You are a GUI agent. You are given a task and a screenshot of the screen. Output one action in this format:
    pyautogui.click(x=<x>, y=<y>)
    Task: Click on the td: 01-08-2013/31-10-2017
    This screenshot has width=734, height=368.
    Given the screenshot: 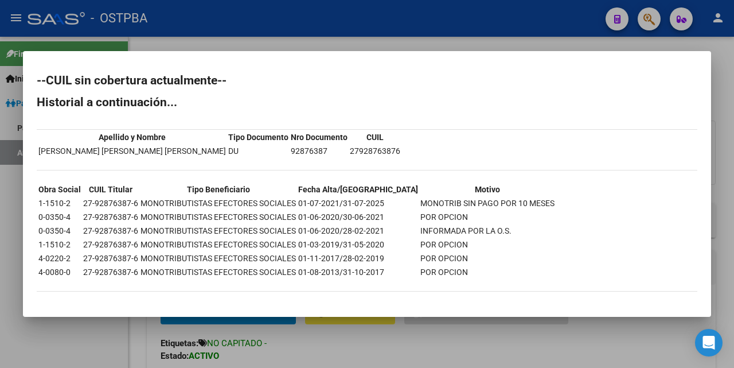 What is the action you would take?
    pyautogui.click(x=358, y=272)
    